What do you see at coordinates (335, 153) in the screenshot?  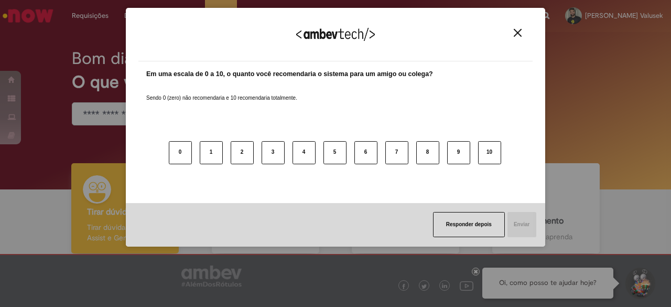 I see `button: 5` at bounding box center [335, 153].